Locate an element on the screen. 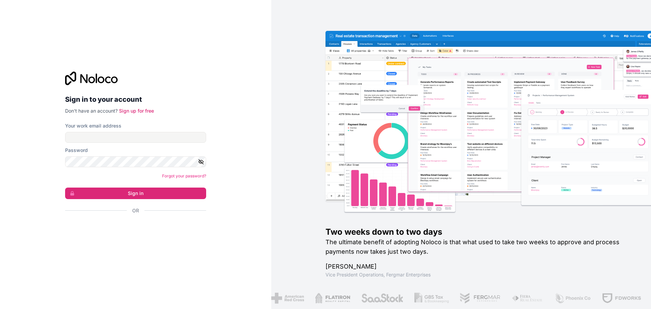  a: Forgot your password? is located at coordinates (184, 176).